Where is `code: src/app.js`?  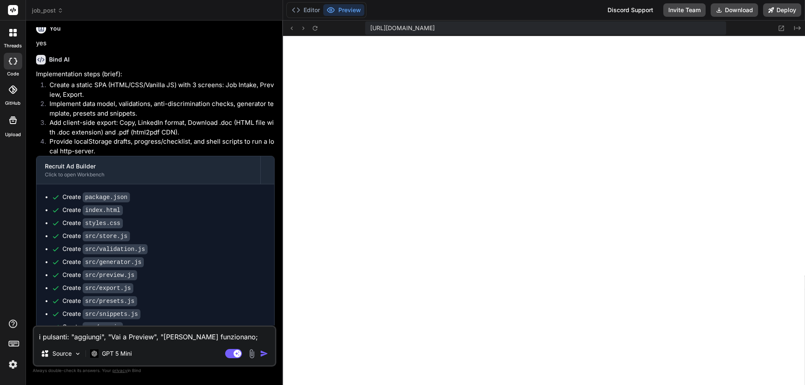
code: src/app.js is located at coordinates (103, 328).